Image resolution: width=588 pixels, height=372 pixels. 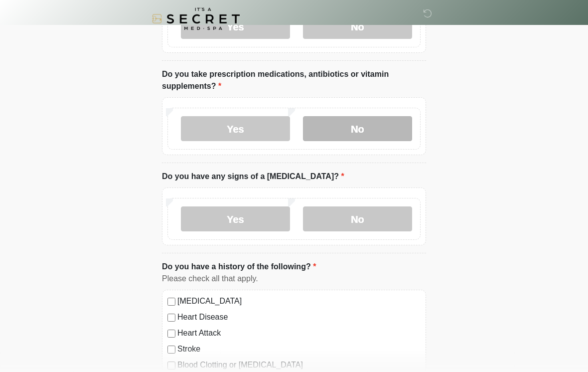 What do you see at coordinates (294, 80) in the screenshot?
I see `label: Do you take prescription medications, antibiotics or vitamin supplements?` at bounding box center [294, 80].